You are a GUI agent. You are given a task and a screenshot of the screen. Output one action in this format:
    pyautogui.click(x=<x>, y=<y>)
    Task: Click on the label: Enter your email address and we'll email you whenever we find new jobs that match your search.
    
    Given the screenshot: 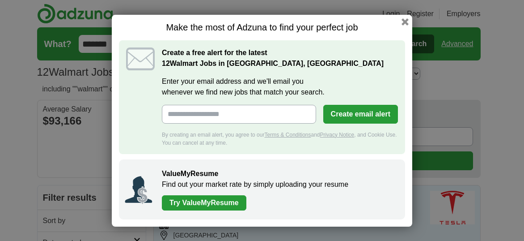 What is the action you would take?
    pyautogui.click(x=280, y=87)
    